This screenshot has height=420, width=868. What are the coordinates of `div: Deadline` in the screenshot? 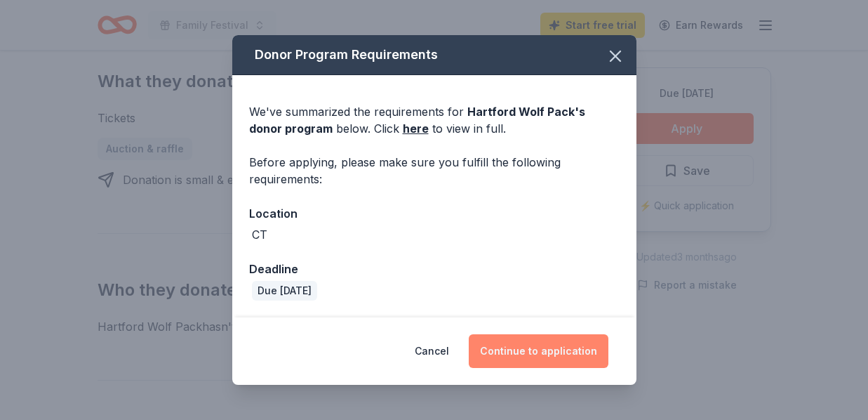 It's located at (434, 269).